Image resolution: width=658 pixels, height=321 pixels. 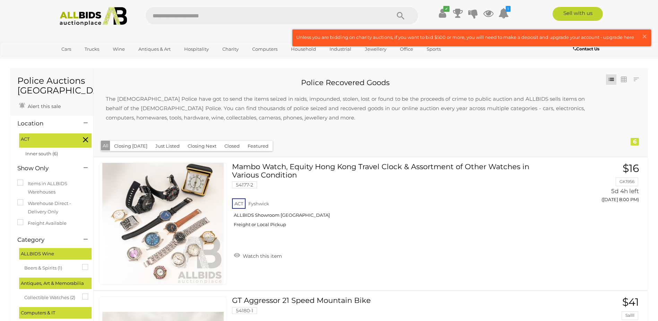 I want to click on a: Wine, so click(x=119, y=49).